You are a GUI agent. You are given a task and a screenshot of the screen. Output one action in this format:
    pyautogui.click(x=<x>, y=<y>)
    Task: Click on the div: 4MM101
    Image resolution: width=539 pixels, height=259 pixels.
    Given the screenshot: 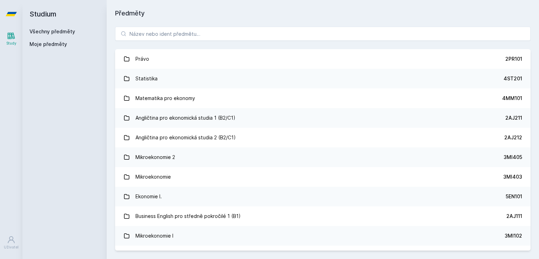 What is the action you would take?
    pyautogui.click(x=512, y=98)
    